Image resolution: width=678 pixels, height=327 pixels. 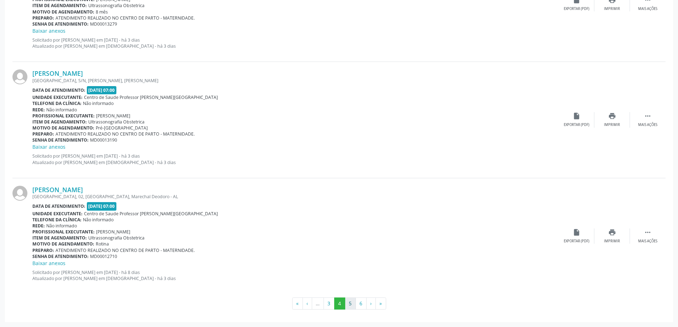 What do you see at coordinates (104, 140) in the screenshot?
I see `span: MD00013190` at bounding box center [104, 140].